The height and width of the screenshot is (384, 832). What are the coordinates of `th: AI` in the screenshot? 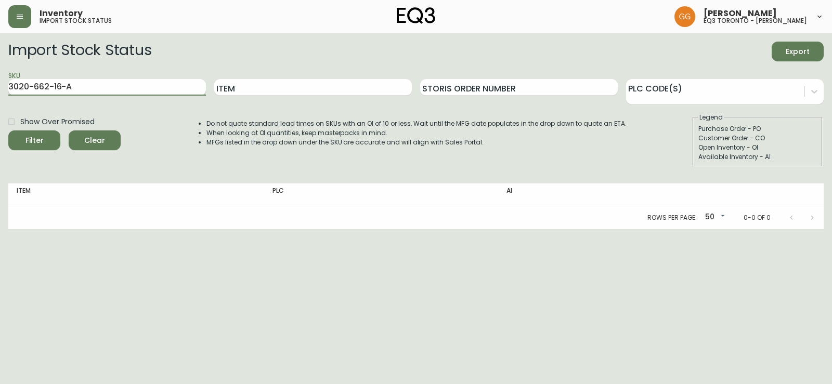 It's located at (591, 195).